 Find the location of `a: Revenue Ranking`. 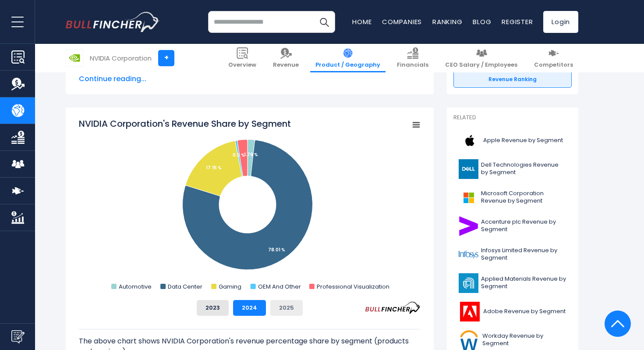

a: Revenue Ranking is located at coordinates (512, 80).